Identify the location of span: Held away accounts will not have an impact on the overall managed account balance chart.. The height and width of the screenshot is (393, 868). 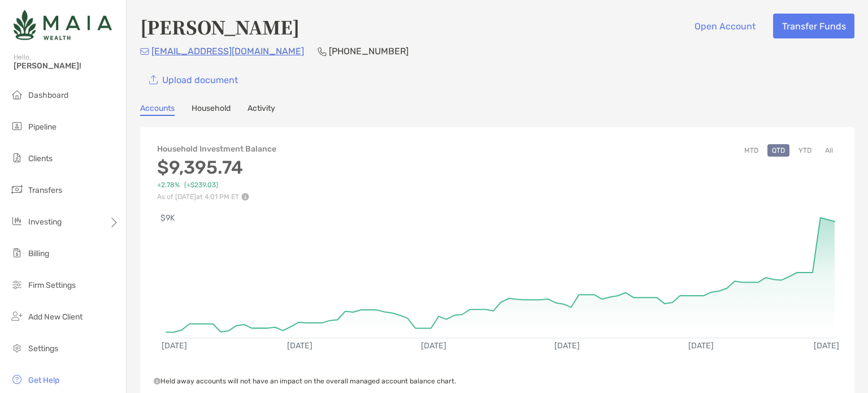
(304, 381).